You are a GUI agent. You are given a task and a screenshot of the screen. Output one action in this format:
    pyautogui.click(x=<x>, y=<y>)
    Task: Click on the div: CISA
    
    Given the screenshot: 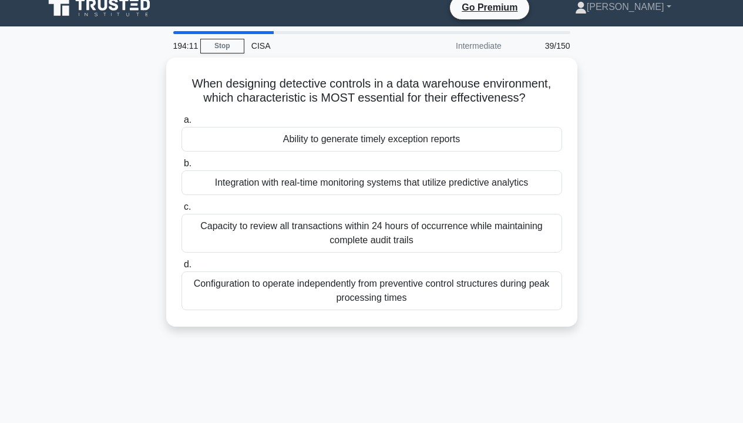 What is the action you would take?
    pyautogui.click(x=325, y=46)
    